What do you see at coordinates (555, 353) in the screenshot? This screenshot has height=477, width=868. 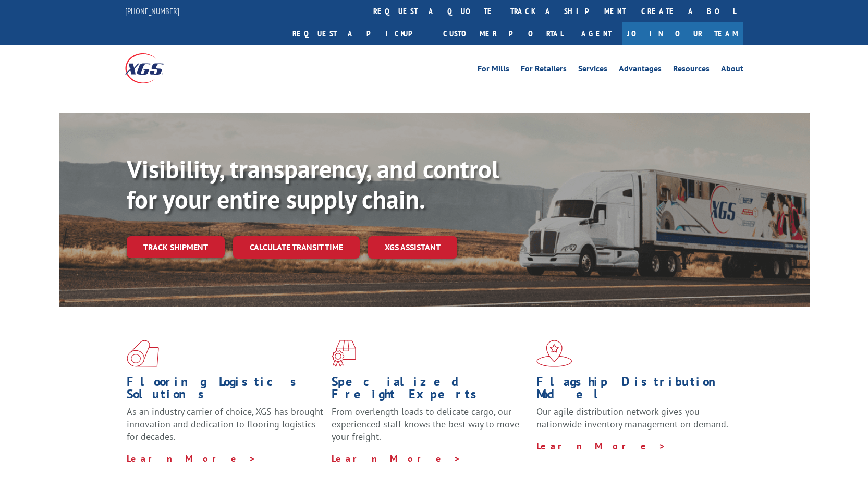 I see `img: xgs-icon-flagship-distribution-model-red` at bounding box center [555, 353].